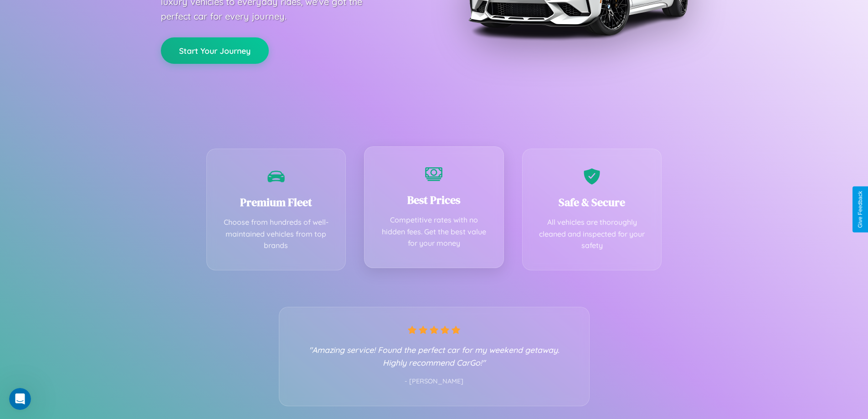  What do you see at coordinates (592, 234) in the screenshot?
I see `p: All vehicles are thoroughly cleaned and inspected for your safety` at bounding box center [592, 234].